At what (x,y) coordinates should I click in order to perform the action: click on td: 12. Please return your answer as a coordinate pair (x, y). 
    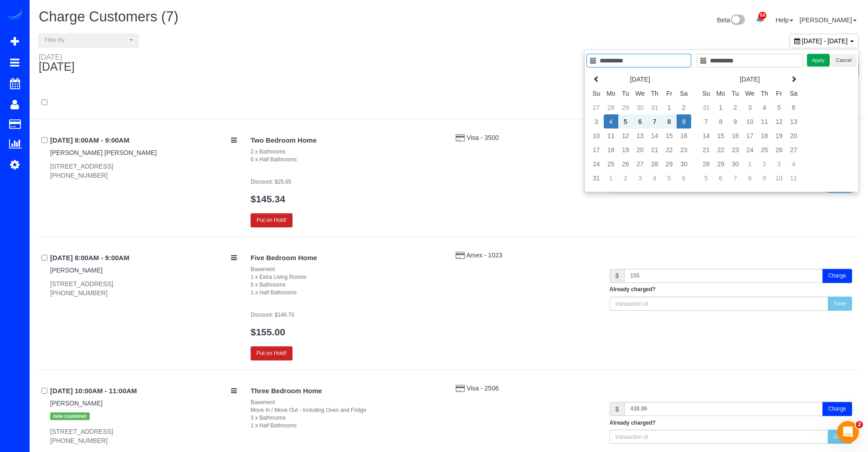
    Looking at the image, I should click on (779, 121).